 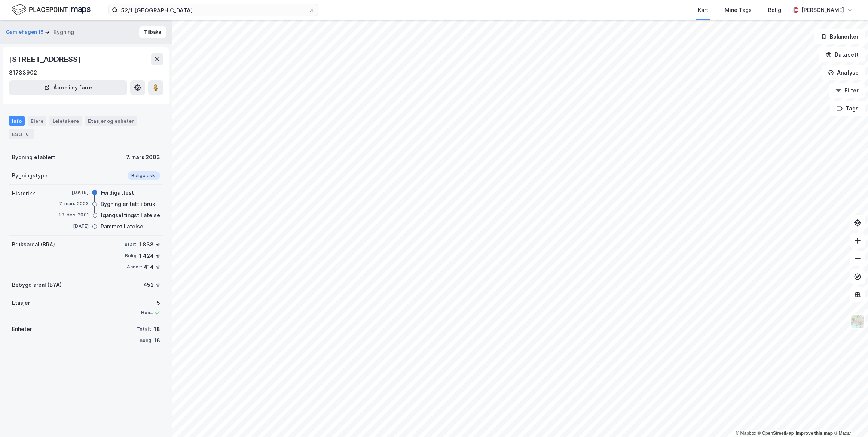 I want to click on button: Filter, so click(x=847, y=91).